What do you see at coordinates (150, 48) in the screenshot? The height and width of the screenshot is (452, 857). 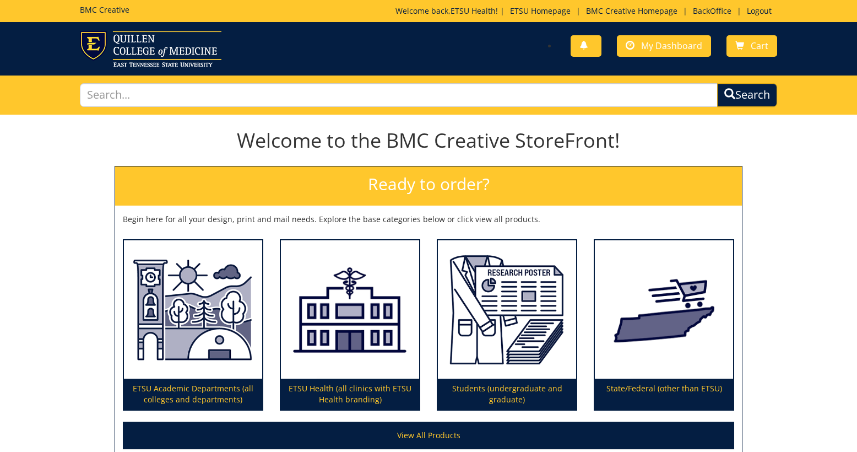 I see `img: ETSU logo` at bounding box center [150, 48].